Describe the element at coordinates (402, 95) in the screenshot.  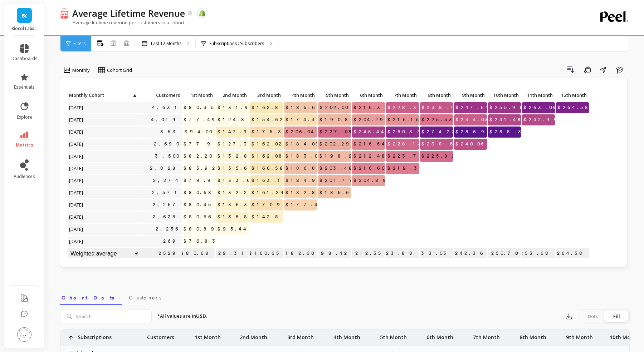
I see `span: 7th Month` at that location.